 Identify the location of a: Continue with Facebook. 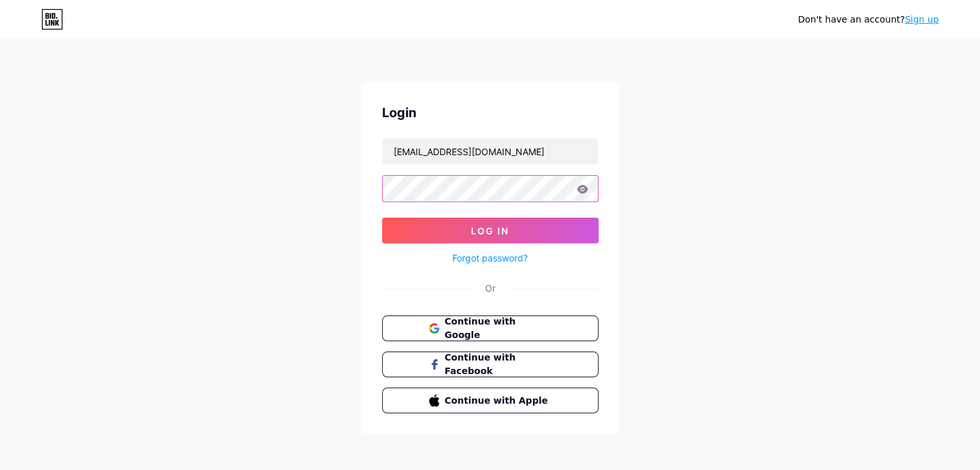
(490, 364).